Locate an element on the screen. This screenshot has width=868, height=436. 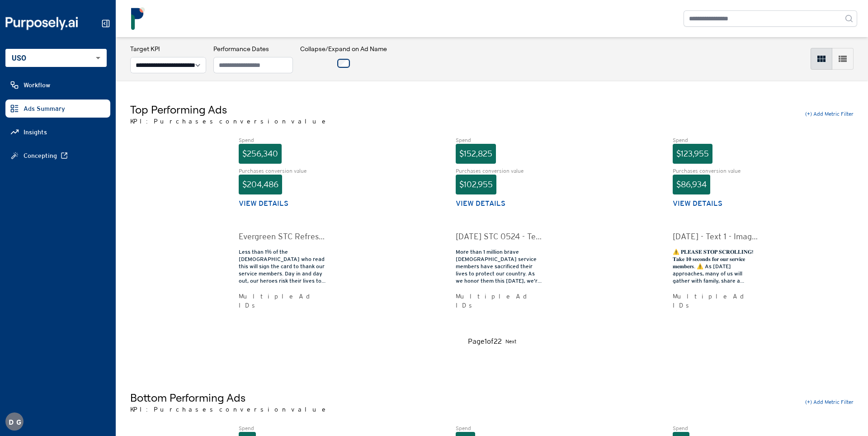
button: Next is located at coordinates (510, 341).